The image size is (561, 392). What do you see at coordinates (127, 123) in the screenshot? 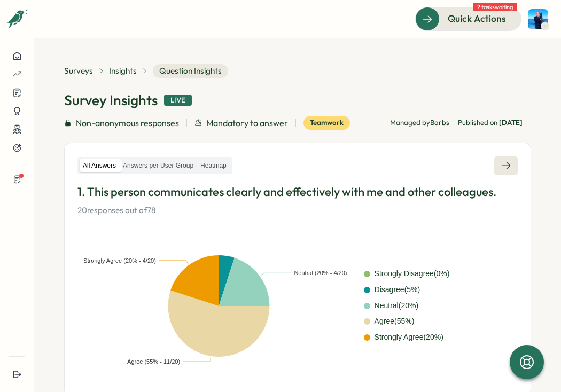
I see `span: Non-anonymous responses` at bounding box center [127, 123].